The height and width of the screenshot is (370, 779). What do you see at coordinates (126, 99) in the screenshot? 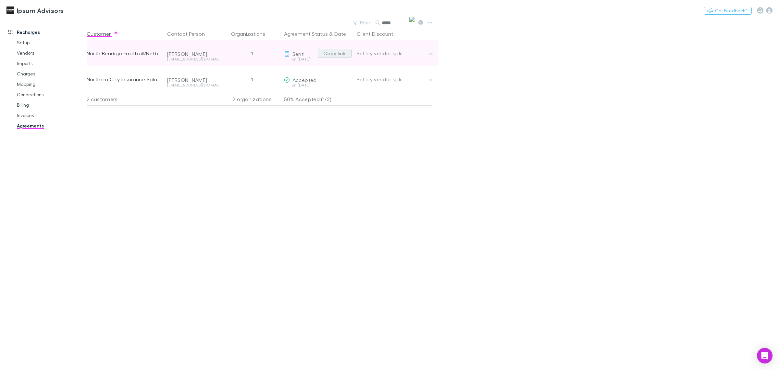
I see `div: 2 customers` at bounding box center [126, 99].